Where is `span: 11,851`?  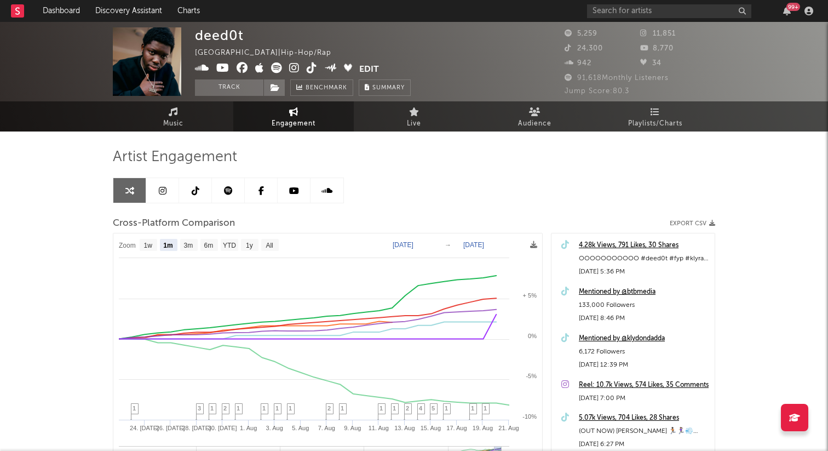
span: 11,851 is located at coordinates (658, 33).